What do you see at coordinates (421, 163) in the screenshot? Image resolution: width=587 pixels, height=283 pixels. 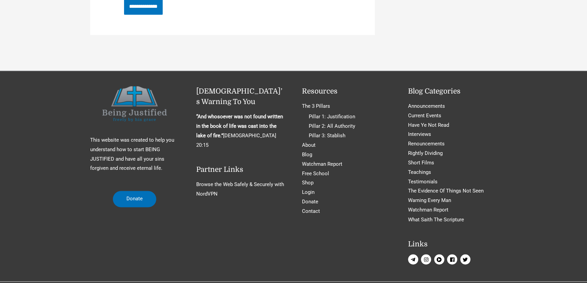 I see `a: Short Films` at bounding box center [421, 163].